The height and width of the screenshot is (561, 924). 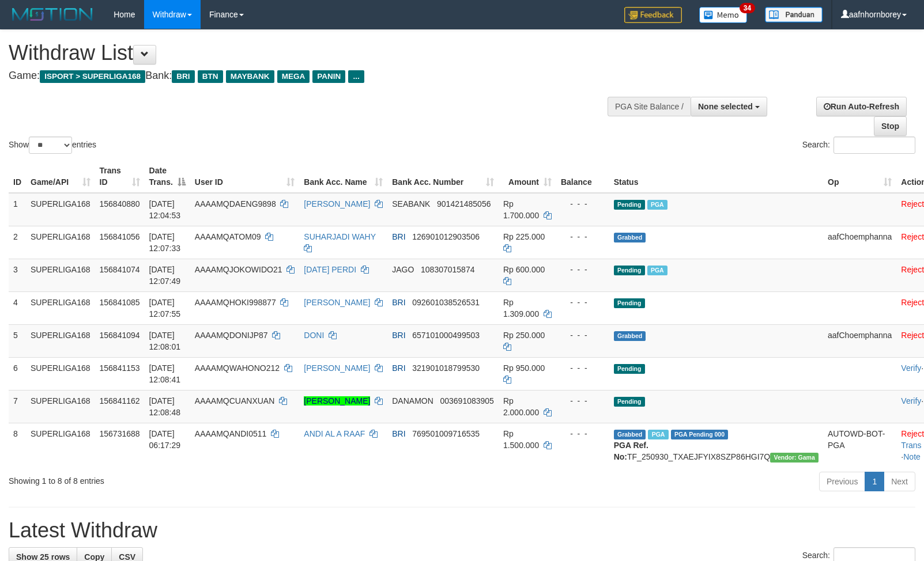 I want to click on span: Copy 657101000499503 to clipboard, so click(x=446, y=335).